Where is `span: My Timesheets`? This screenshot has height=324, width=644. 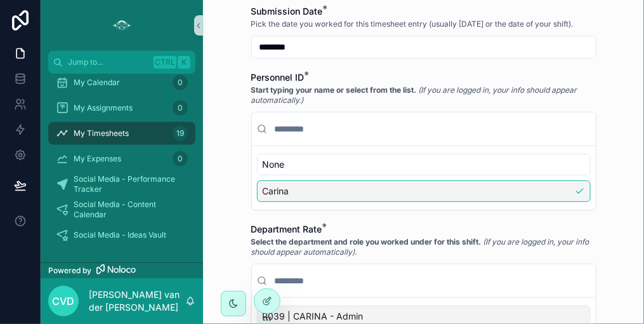
span: My Timesheets is located at coordinates (101, 133).